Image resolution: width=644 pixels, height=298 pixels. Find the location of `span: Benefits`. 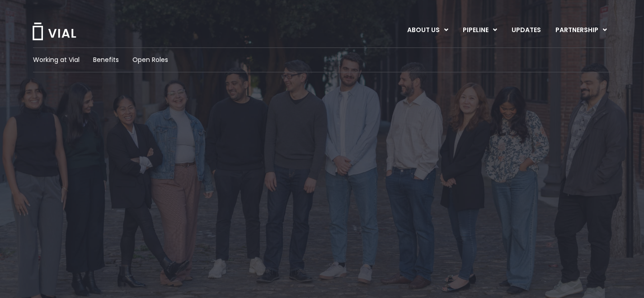

span: Benefits is located at coordinates (106, 60).